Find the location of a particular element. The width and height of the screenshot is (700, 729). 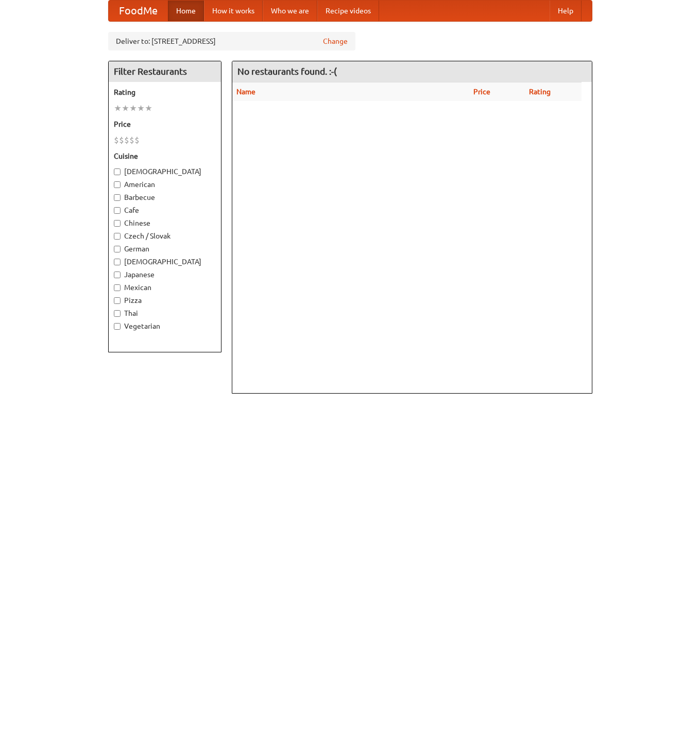

input: Japanese is located at coordinates (117, 275).